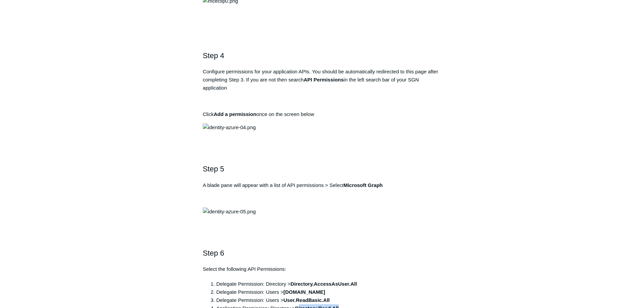 The image size is (644, 308). I want to click on strong: Microsoft Graph, so click(363, 185).